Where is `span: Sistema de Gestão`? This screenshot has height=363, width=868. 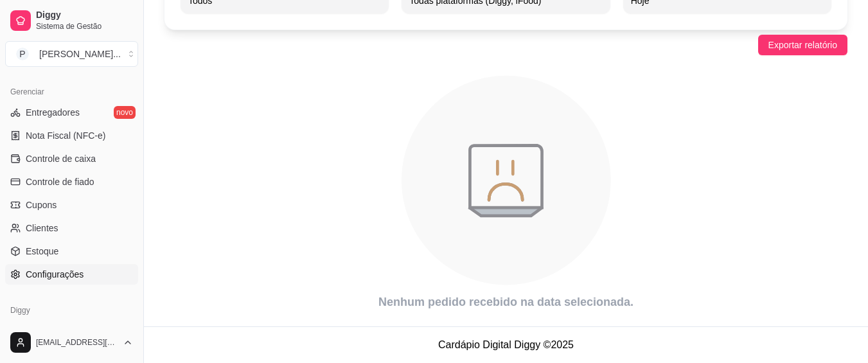 span: Sistema de Gestão is located at coordinates (84, 26).